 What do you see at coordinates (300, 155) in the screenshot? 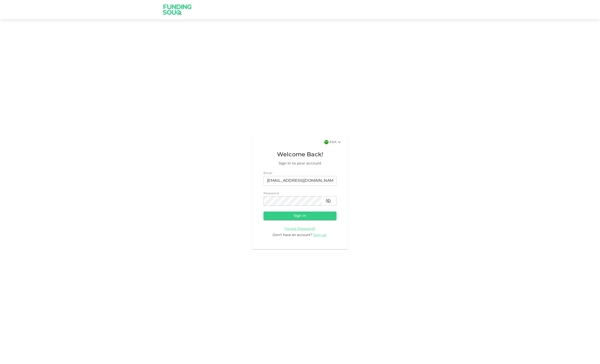
I see `span: Welcome Back!` at bounding box center [300, 155].